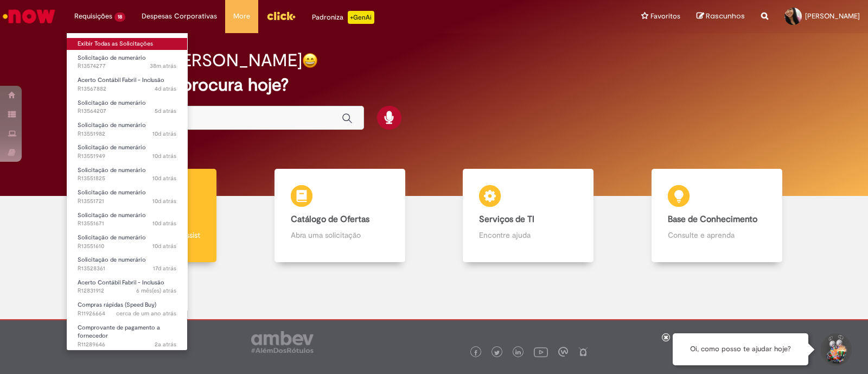 This screenshot has width=868, height=374. Describe the element at coordinates (716, 235) in the screenshot. I see `p: Consulte e aprenda` at that location.